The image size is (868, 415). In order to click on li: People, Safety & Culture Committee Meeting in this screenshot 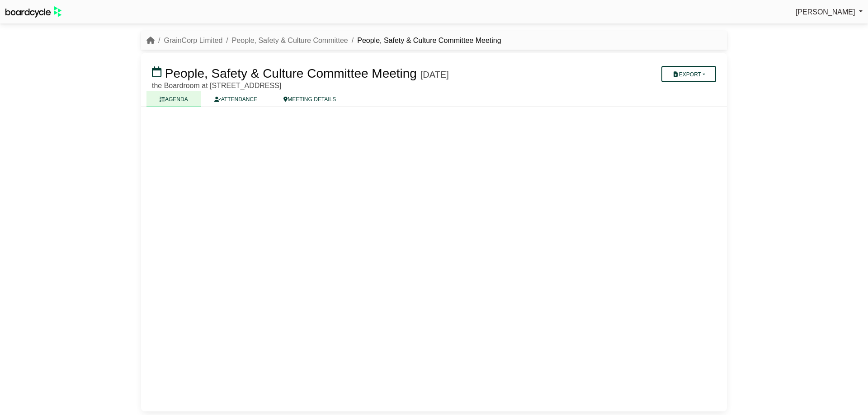, I will do `click(424, 41)`.